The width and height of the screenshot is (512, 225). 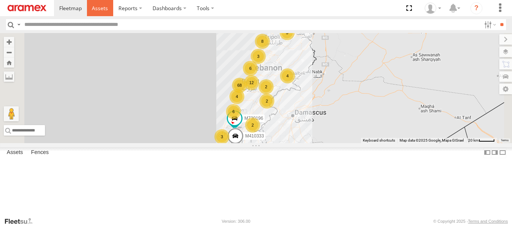 I want to click on div: Version: 306.00, so click(x=236, y=221).